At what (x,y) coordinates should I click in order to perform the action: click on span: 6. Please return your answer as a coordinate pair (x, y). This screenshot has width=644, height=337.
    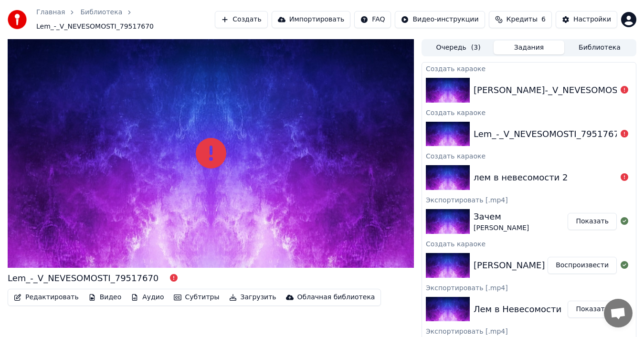
    Looking at the image, I should click on (543, 19).